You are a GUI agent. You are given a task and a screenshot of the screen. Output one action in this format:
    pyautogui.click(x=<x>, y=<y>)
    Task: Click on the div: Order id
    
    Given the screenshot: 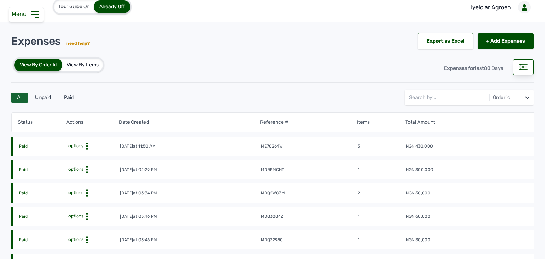 What is the action you would take?
    pyautogui.click(x=501, y=97)
    